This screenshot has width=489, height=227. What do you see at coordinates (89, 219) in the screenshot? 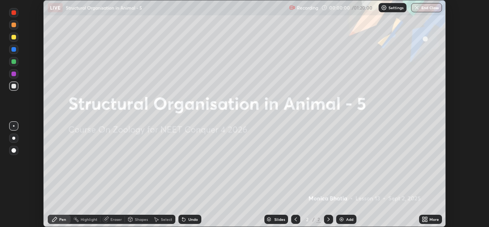
I see `div: Highlight` at bounding box center [89, 219].